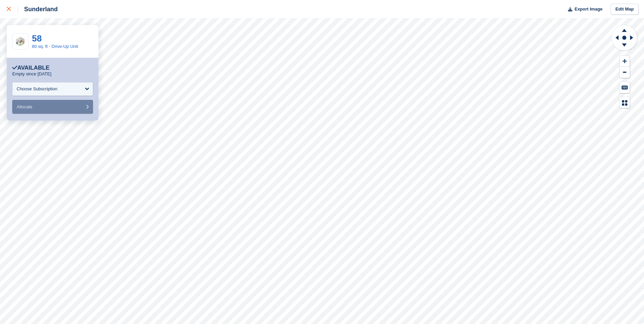  I want to click on button: Keyboard Shortcuts, so click(624, 87).